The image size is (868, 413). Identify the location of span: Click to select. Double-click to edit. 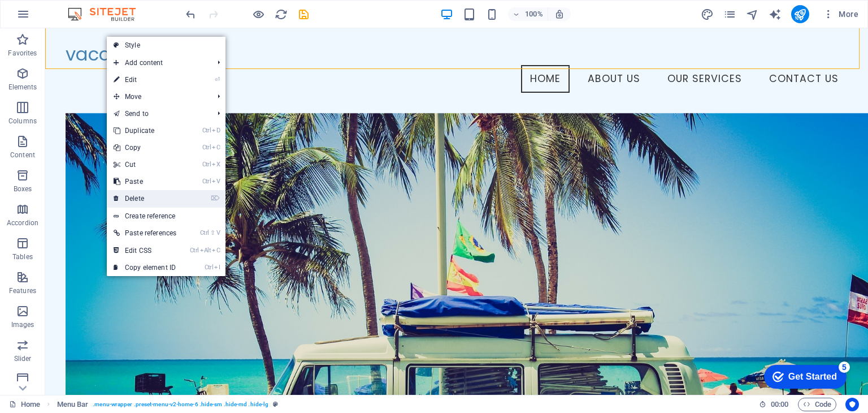
(73, 404).